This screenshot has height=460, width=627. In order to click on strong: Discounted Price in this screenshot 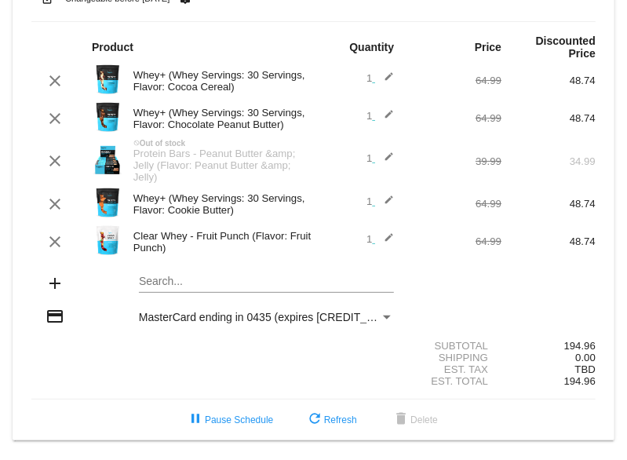, I will do `click(566, 47)`.